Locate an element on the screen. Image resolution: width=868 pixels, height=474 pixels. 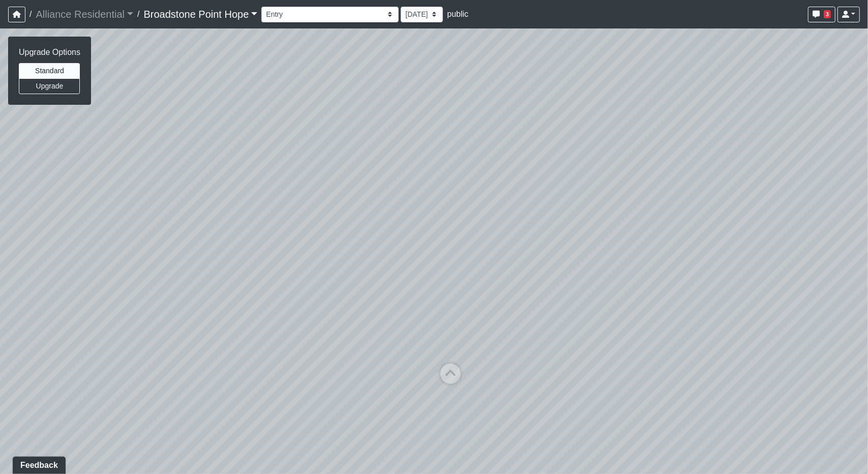
button: Upgrade is located at coordinates (49, 86).